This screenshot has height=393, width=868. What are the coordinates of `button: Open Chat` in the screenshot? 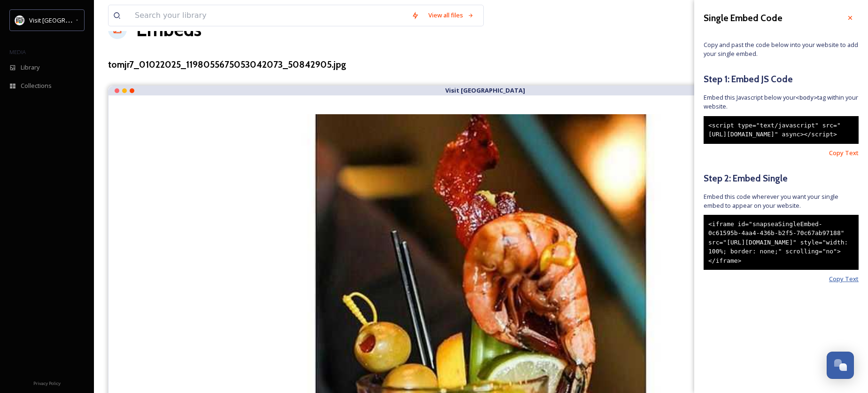 It's located at (841, 365).